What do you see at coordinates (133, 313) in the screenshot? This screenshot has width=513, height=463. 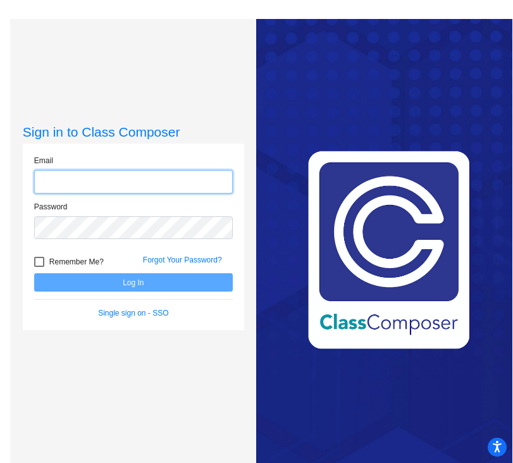 I see `a: Single sign on - SSO` at bounding box center [133, 313].